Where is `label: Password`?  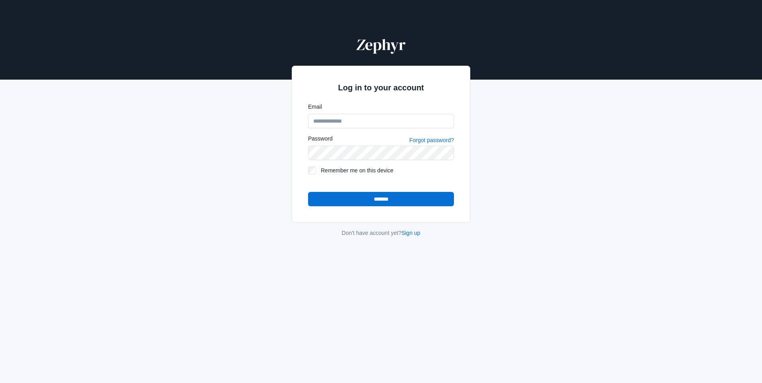 label: Password is located at coordinates (320, 139).